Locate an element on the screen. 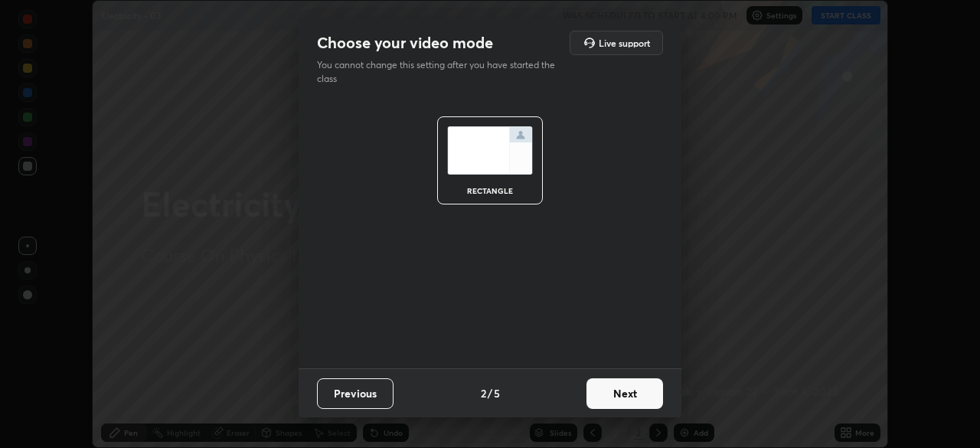 The image size is (980, 448). img: normalScreenIcon.ae25ed63.svg is located at coordinates (490, 150).